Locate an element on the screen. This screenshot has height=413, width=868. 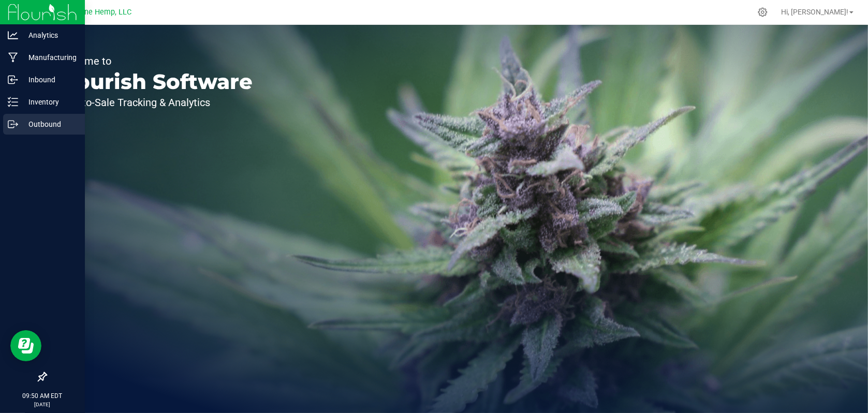
p: Inbound is located at coordinates (49, 80).